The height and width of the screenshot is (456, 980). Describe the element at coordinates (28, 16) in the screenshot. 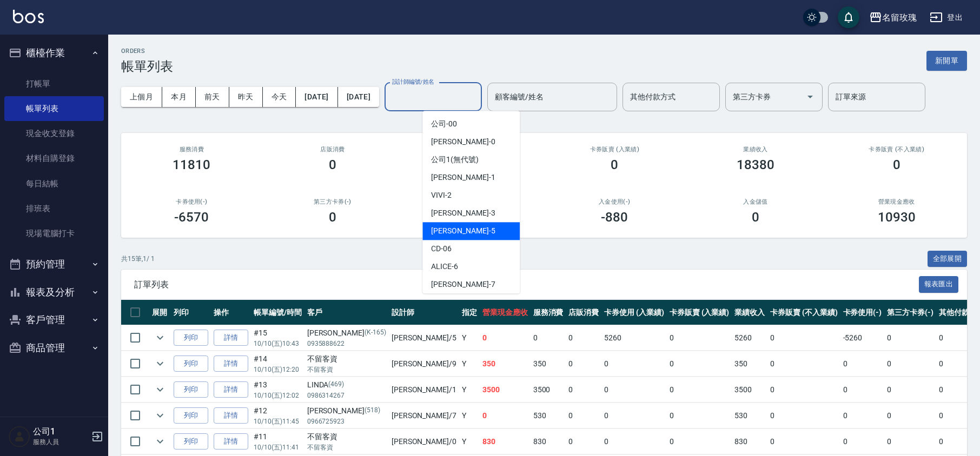

I see `img: Logo` at that location.